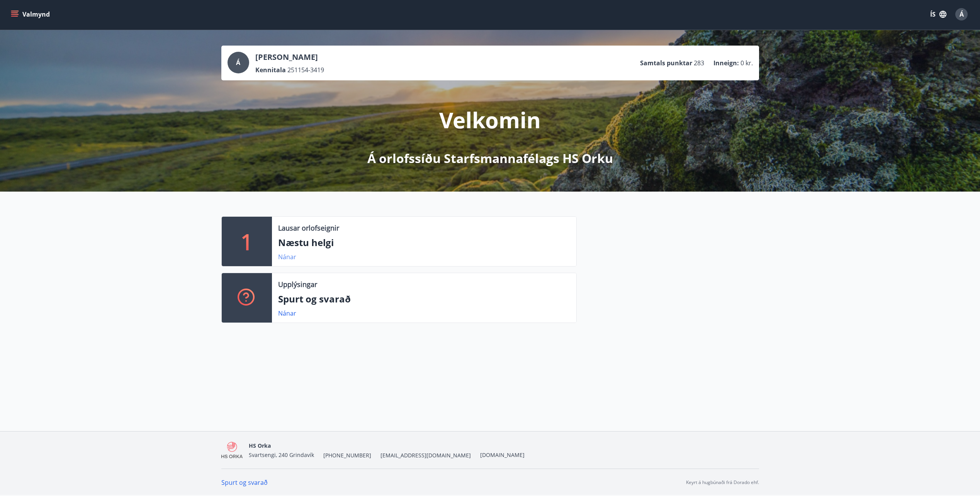 This screenshot has width=980, height=496. Describe the element at coordinates (424, 242) in the screenshot. I see `p: Næstu helgi` at that location.